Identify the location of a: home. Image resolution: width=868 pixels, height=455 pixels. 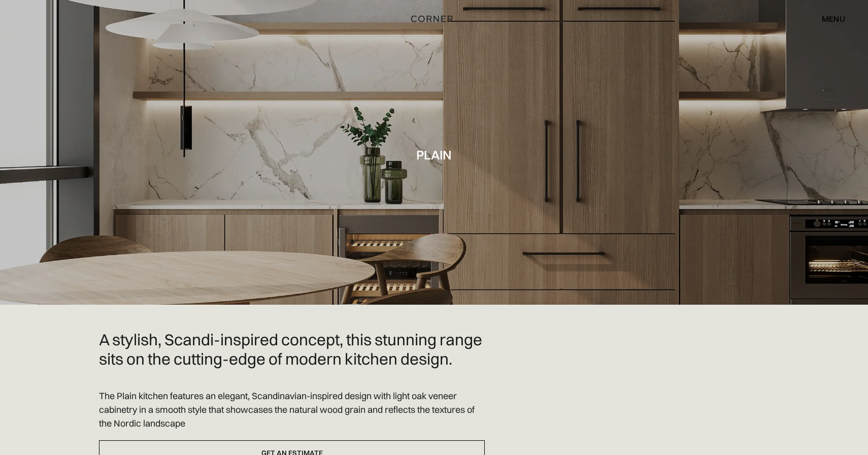
(434, 19).